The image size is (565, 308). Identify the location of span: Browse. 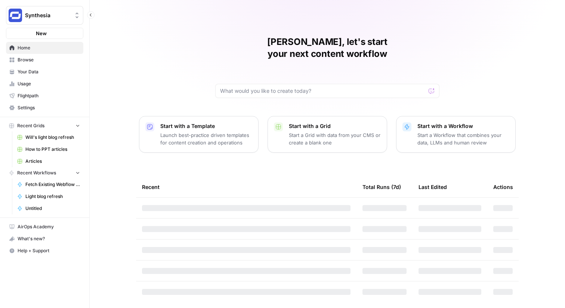
(49, 60).